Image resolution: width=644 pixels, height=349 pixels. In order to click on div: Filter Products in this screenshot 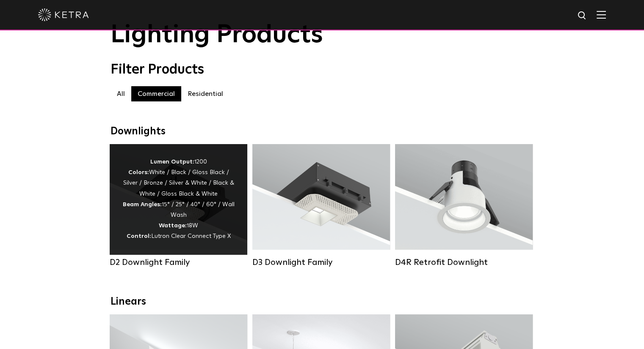, I will do `click(322, 70)`.